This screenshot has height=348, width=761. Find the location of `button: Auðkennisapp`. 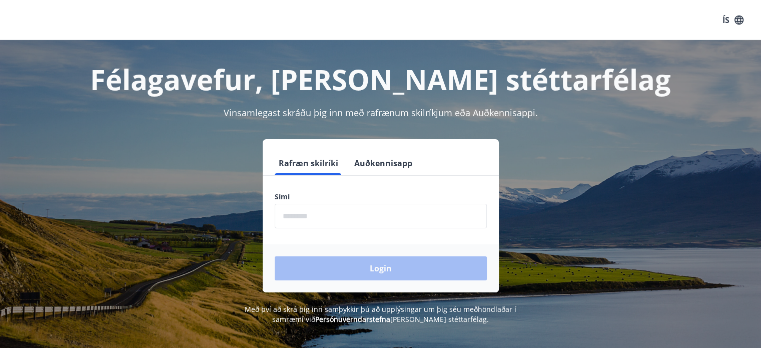

button: Auðkennisapp is located at coordinates (383, 163).